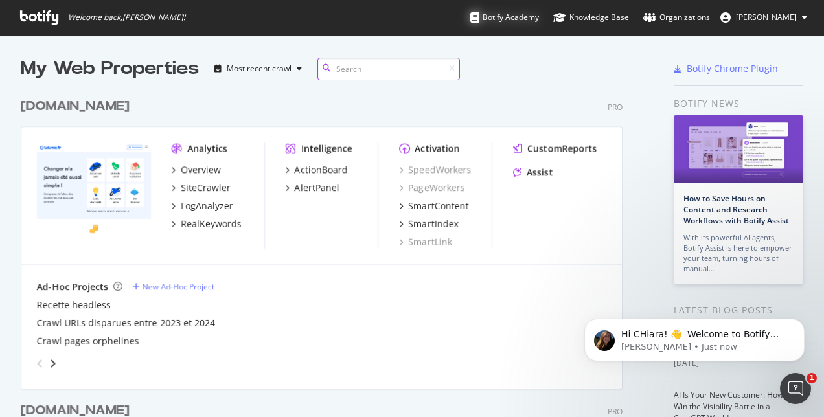 The width and height of the screenshot is (824, 417). Describe the element at coordinates (532, 172) in the screenshot. I see `a: Assist` at that location.